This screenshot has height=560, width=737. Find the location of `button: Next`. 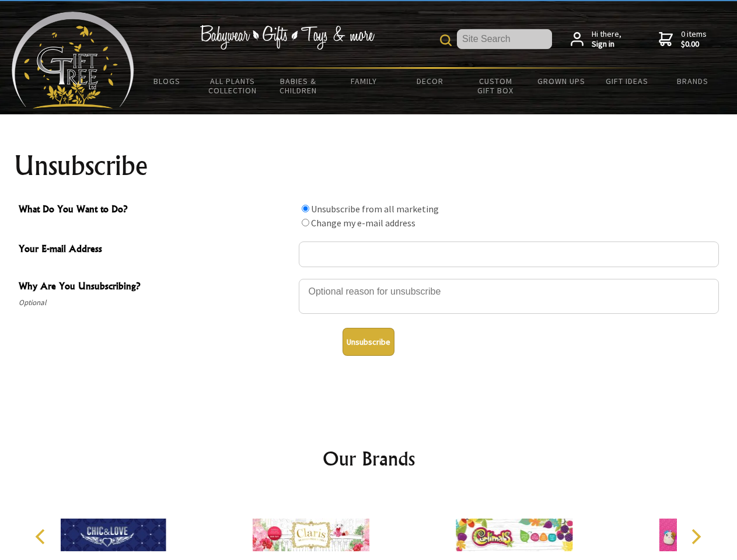

button: Next is located at coordinates (695, 537).